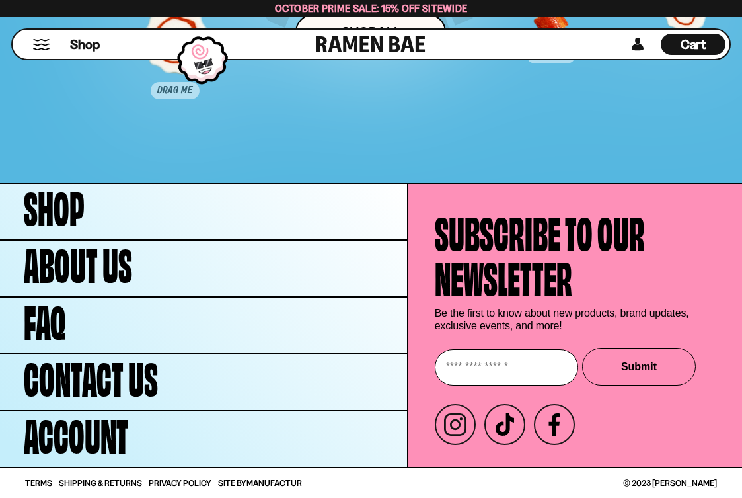 The image size is (742, 498). What do you see at coordinates (274, 482) in the screenshot?
I see `a: Manufactur` at bounding box center [274, 482].